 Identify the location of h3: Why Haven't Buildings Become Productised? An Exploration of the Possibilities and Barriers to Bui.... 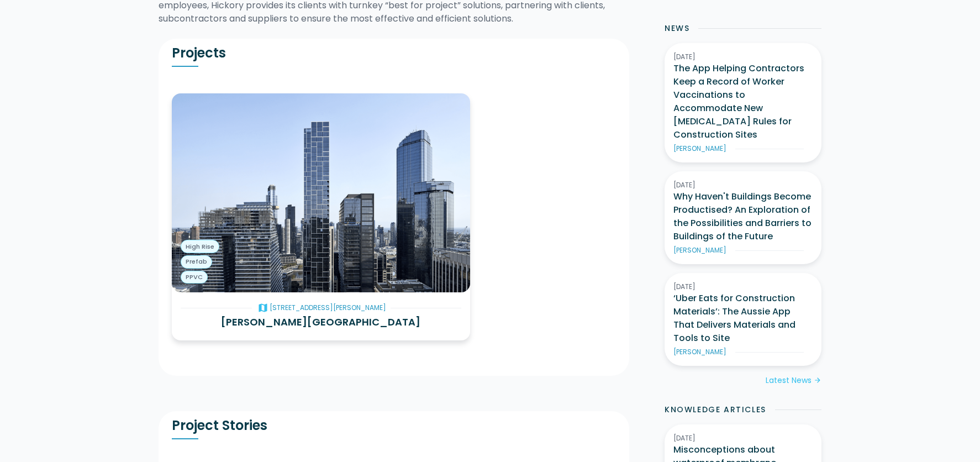
(743, 217).